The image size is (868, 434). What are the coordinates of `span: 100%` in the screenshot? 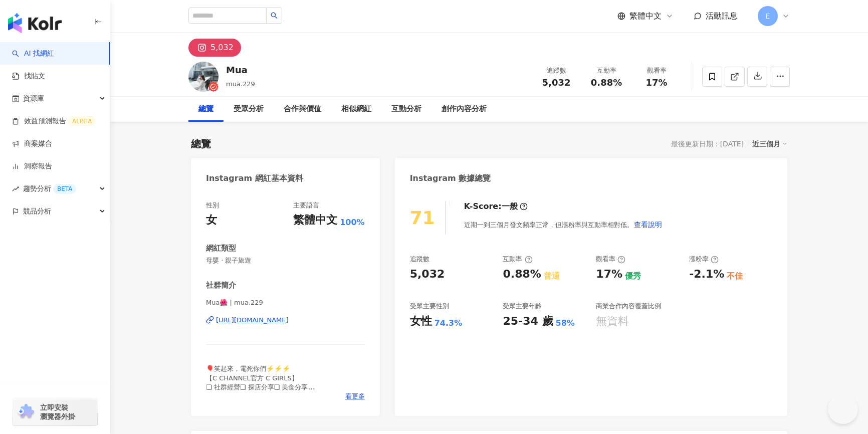 It's located at (352, 223).